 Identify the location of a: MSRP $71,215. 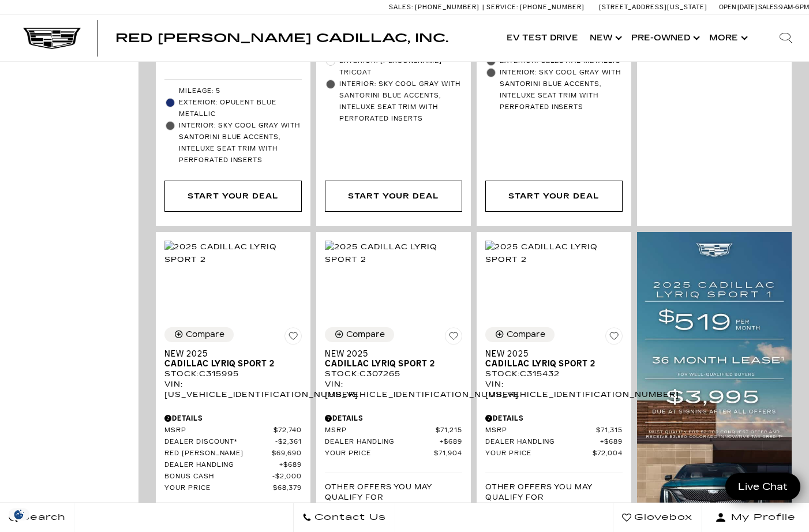
(394, 430).